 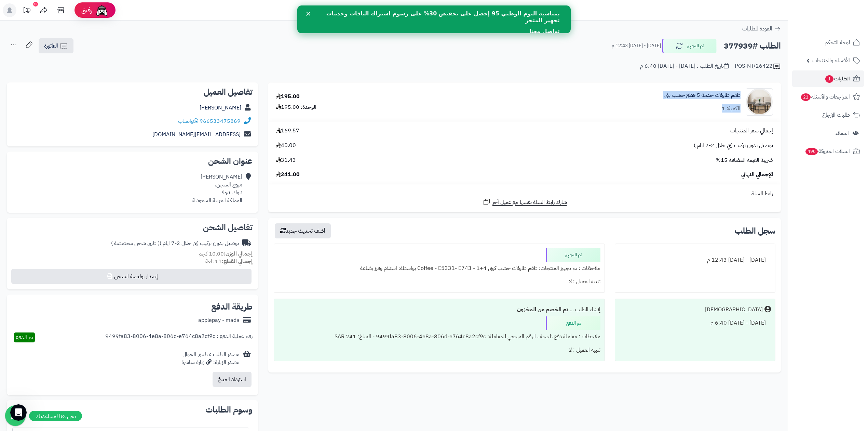 I want to click on button: استرداد المبلغ, so click(x=232, y=379).